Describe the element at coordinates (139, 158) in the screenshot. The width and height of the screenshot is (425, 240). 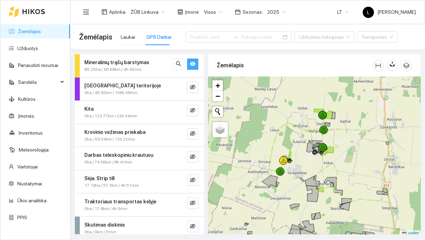
I see `div: Darbas teleskopiniu krautuvu0ha / 74.06km / 8h 41mineye-invisible` at that location.